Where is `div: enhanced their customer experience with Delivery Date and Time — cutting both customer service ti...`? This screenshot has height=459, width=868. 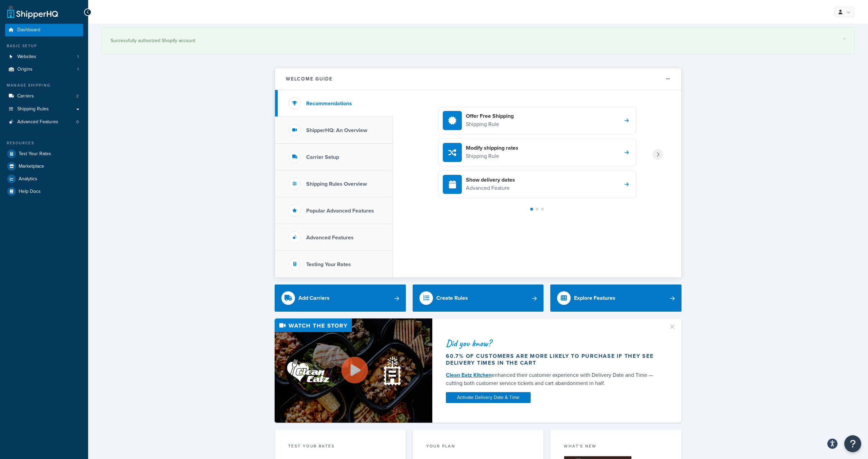
div: enhanced their customer experience with Delivery Date and Time — cutting both customer service ti... is located at coordinates (553, 379).